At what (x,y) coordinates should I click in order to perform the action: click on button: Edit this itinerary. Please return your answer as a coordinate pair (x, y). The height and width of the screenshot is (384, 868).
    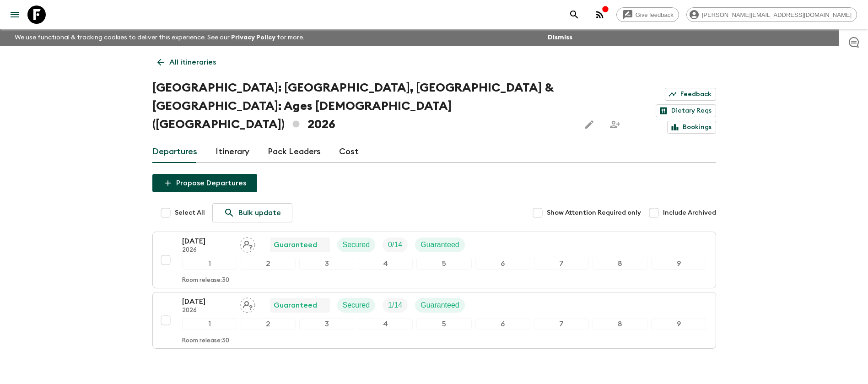
    Looking at the image, I should click on (589, 125).